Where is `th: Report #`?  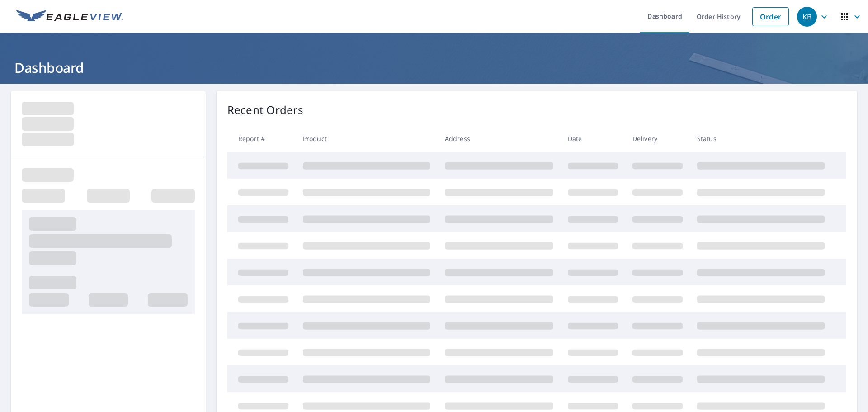
th: Report # is located at coordinates (261, 138).